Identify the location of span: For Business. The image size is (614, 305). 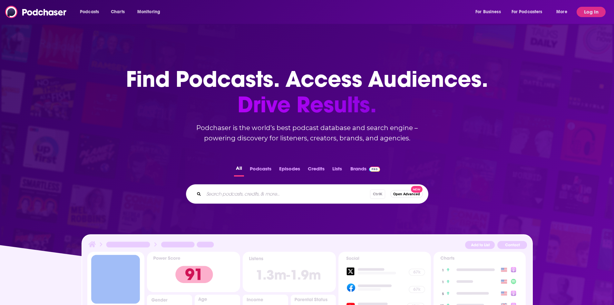
(488, 12).